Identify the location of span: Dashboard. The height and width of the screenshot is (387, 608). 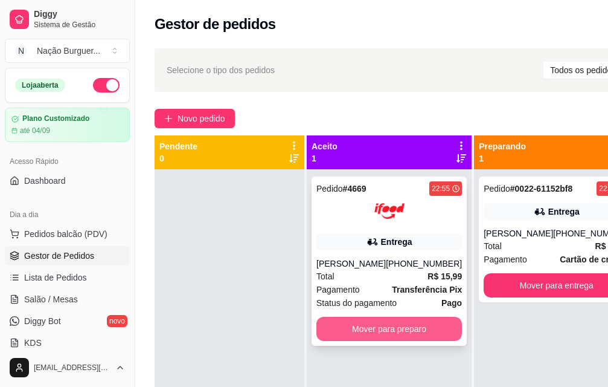
(45, 181).